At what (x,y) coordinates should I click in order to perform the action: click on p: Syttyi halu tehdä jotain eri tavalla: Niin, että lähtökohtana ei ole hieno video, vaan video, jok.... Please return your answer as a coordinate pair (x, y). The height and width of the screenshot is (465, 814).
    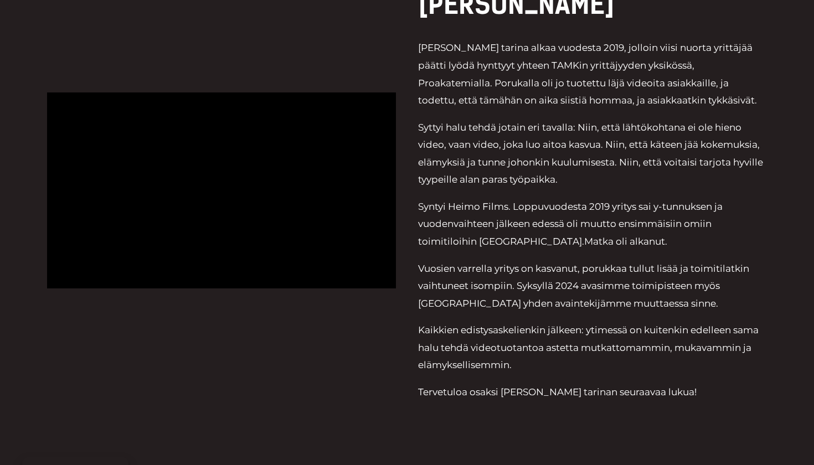
    Looking at the image, I should click on (593, 154).